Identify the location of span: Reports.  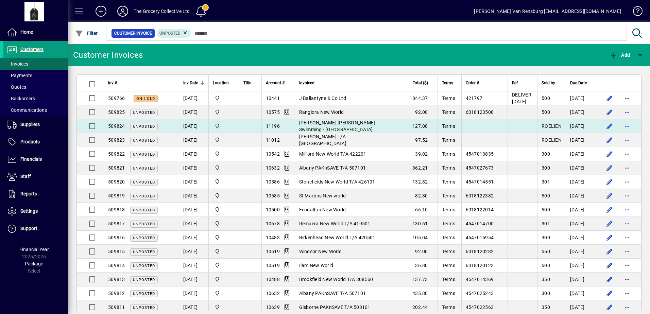
(29, 194).